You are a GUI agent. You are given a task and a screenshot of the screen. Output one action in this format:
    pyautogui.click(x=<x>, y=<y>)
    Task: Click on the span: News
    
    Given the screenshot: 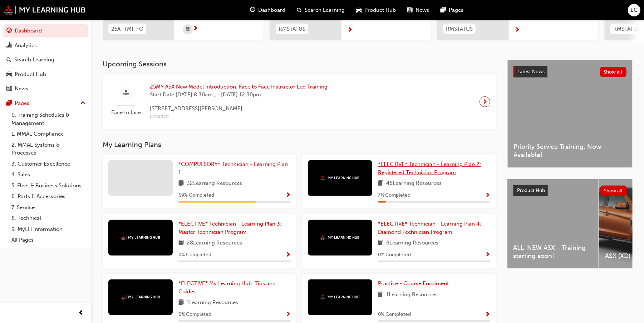 What is the action you would take?
    pyautogui.click(x=423, y=10)
    